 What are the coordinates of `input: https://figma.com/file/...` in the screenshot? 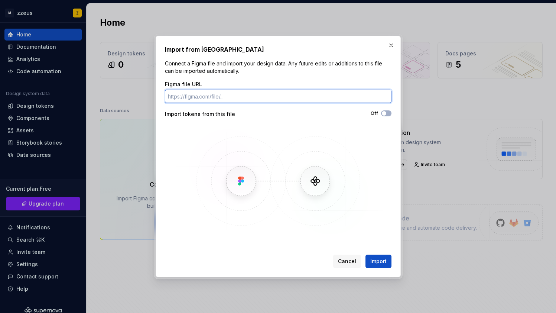 It's located at (278, 96).